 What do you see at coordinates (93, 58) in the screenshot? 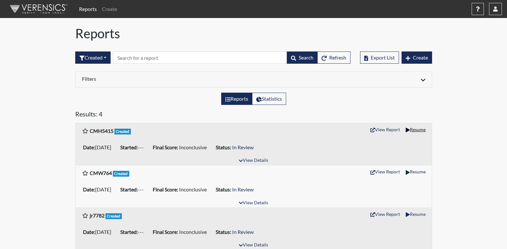
I see `div: Filter by interview status` at bounding box center [93, 58].